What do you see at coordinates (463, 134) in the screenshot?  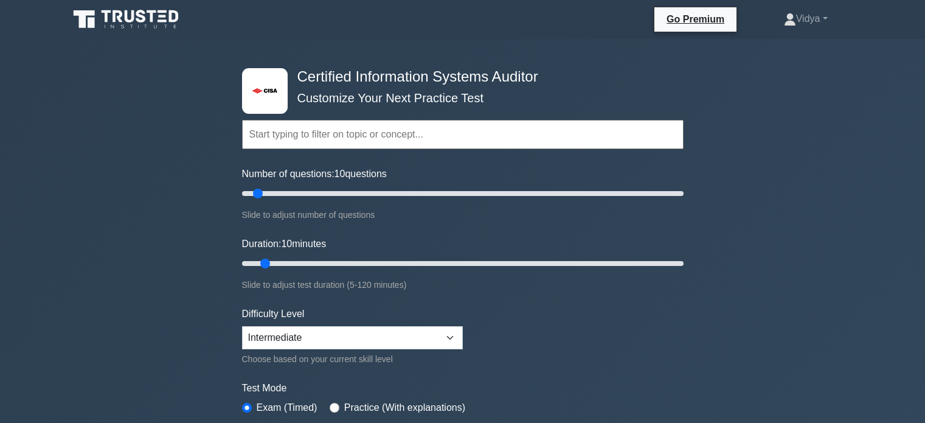 I see `input: Start typing to filter on topic or concept...` at bounding box center [463, 134].